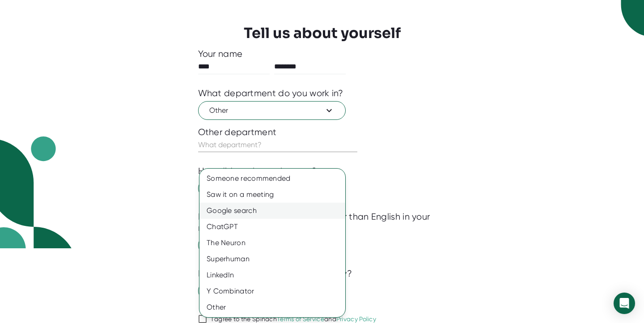 This screenshot has height=323, width=644. I want to click on div: ChatGPT, so click(272, 227).